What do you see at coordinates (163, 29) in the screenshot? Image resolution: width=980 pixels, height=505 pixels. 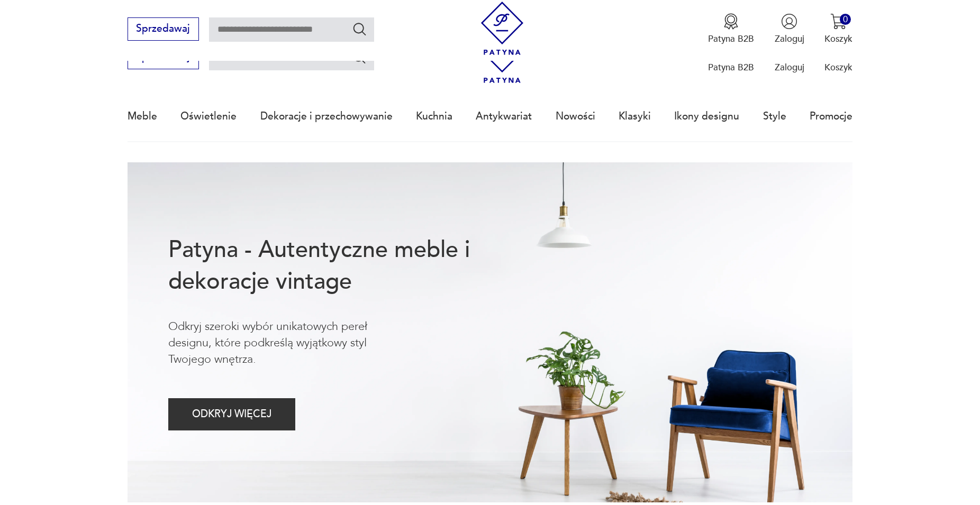 I see `button: Sprzedawaj` at bounding box center [163, 29].